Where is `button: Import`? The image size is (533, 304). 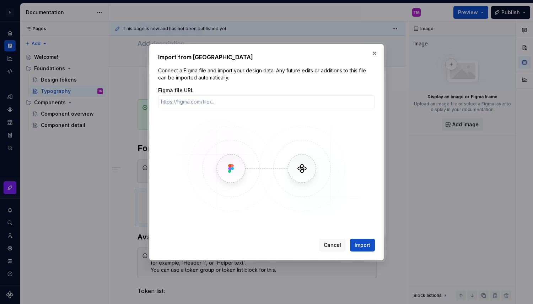
button: Import is located at coordinates (362, 245).